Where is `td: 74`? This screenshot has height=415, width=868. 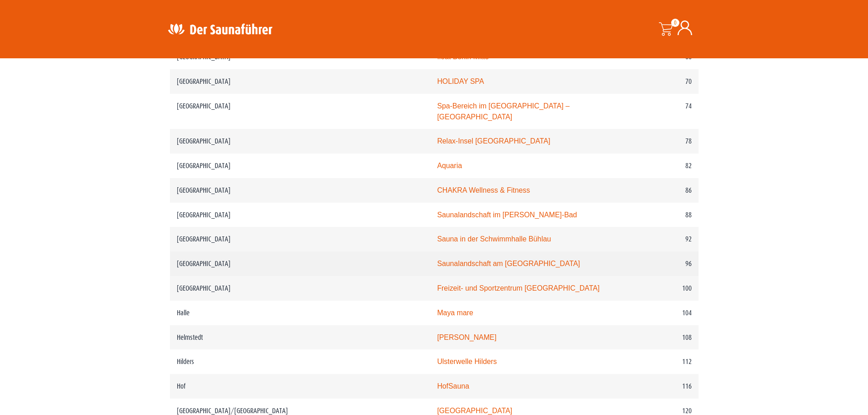 td: 74 is located at coordinates (657, 112).